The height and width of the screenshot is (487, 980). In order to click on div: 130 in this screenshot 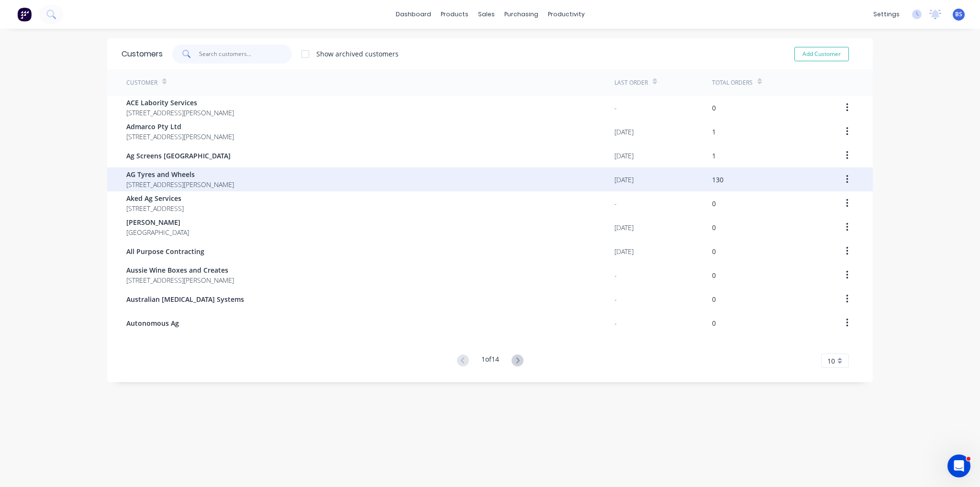, I will do `click(718, 179)`.